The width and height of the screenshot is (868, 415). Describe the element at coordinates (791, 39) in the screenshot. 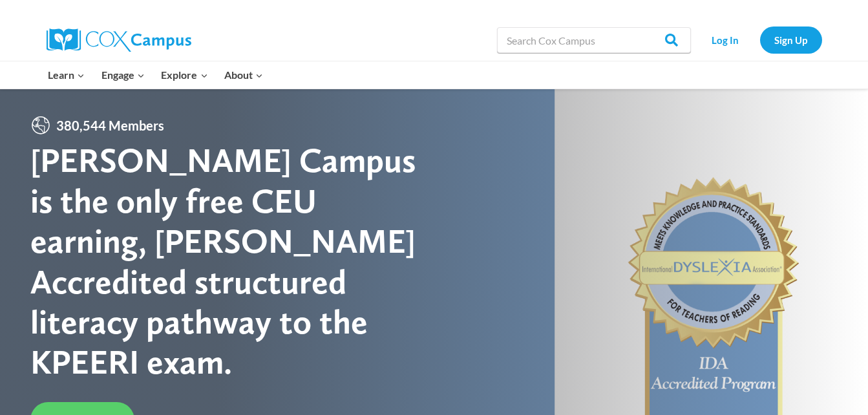

I see `a: Sign Up` at that location.